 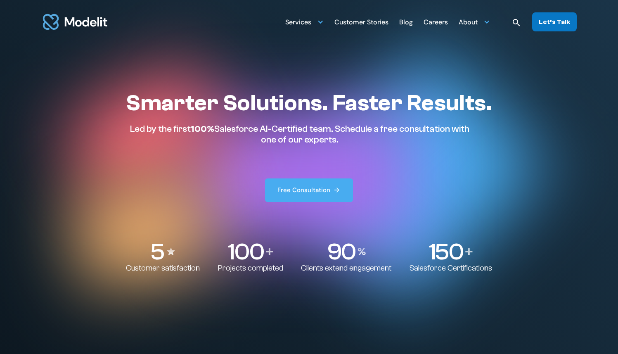 I want to click on a: Let’s Talk, so click(x=555, y=22).